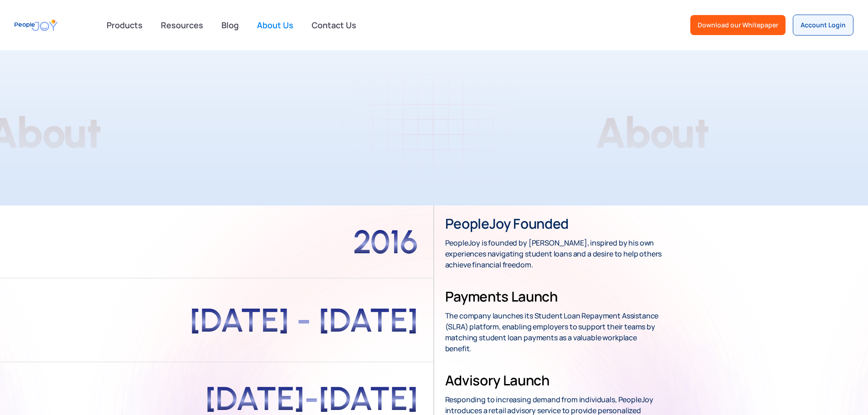 This screenshot has width=868, height=415. Describe the element at coordinates (124, 25) in the screenshot. I see `div: Products` at that location.